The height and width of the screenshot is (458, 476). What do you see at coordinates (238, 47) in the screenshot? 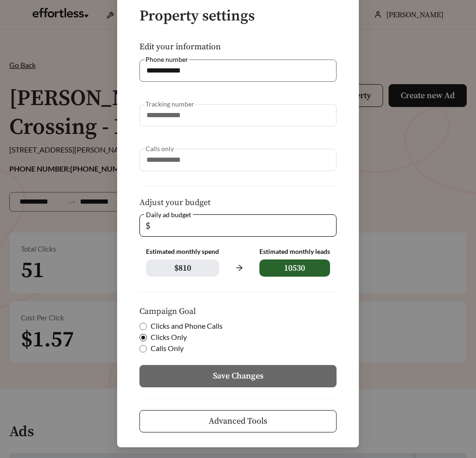
I see `h5: Edit your information` at bounding box center [238, 47].